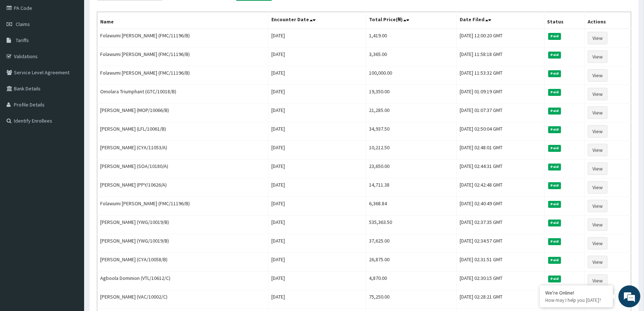 The width and height of the screenshot is (644, 311). What do you see at coordinates (22, 46) in the screenshot?
I see `img: d_794563401_company_1708531726252_794563401` at bounding box center [22, 46].